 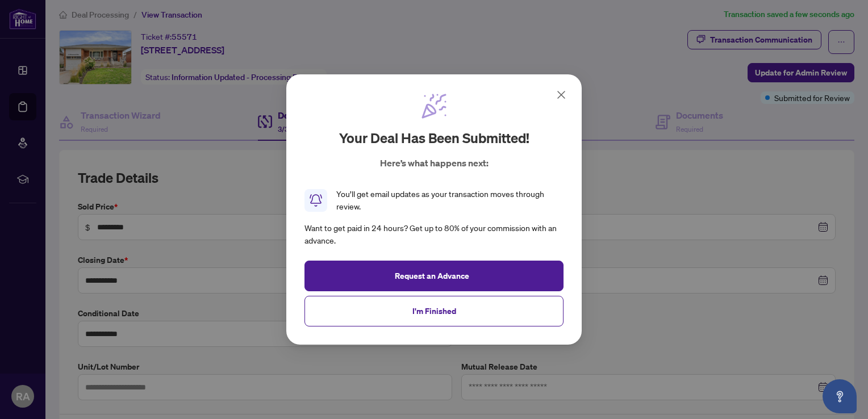 I want to click on div: You’ll get email updates as your transaction moves through review., so click(x=450, y=200).